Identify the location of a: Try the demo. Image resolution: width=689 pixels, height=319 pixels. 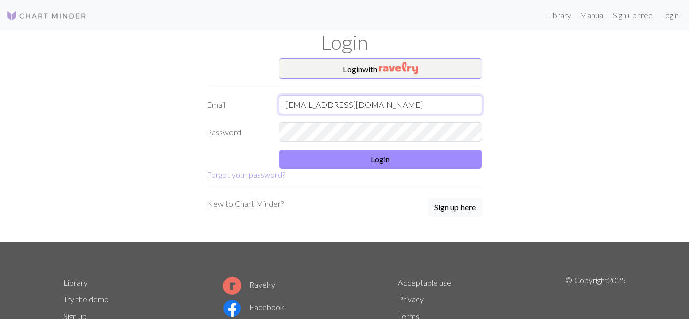
(86, 299).